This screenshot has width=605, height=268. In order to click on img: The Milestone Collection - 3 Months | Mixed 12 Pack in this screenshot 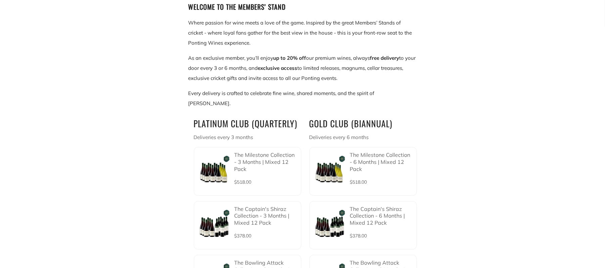, I will do `click(214, 171)`.